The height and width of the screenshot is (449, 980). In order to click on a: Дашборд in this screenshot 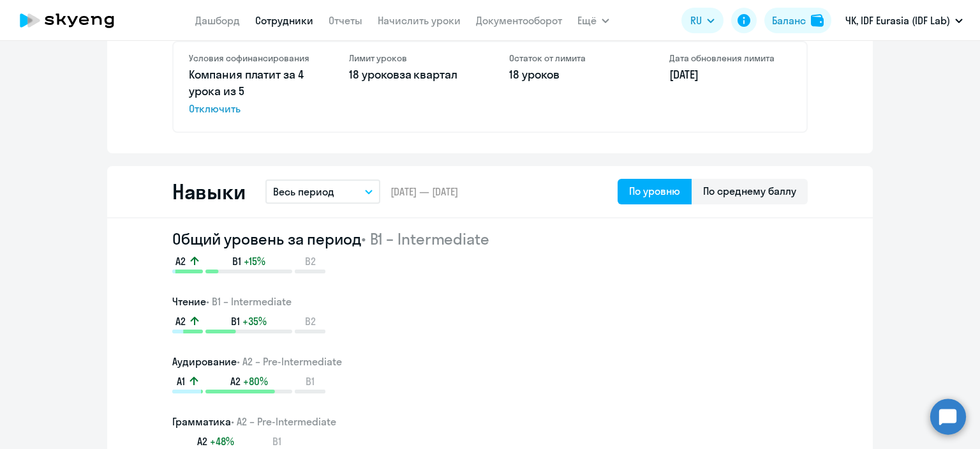, I will do `click(218, 20)`.